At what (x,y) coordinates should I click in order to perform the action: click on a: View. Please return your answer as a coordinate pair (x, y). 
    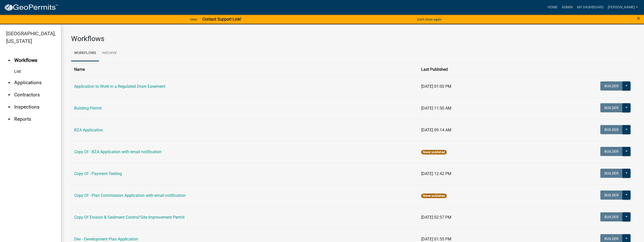
    Looking at the image, I should click on (194, 19).